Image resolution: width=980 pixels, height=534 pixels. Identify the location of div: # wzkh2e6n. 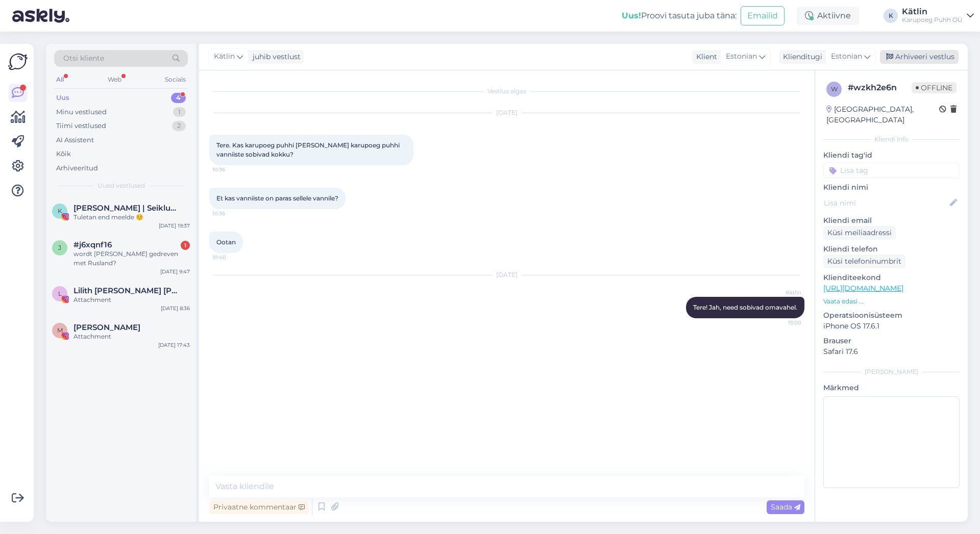
(880, 88).